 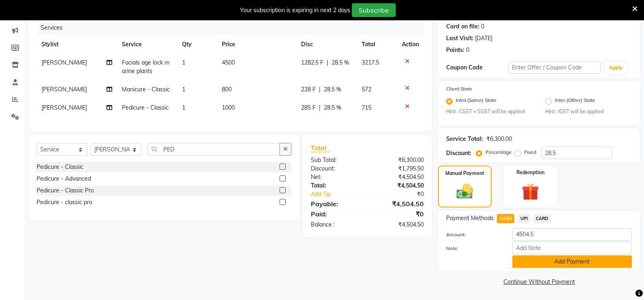 What do you see at coordinates (147, 44) in the screenshot?
I see `th: Service` at bounding box center [147, 44].